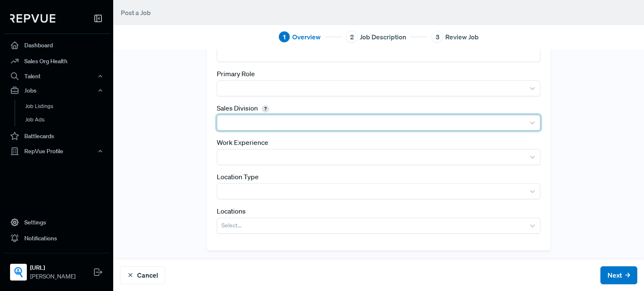 The image size is (644, 291). Describe the element at coordinates (19, 272) in the screenshot. I see `img: Seamless.ai` at that location.